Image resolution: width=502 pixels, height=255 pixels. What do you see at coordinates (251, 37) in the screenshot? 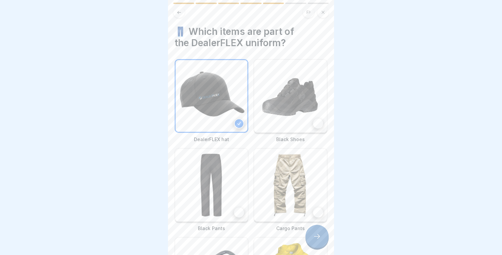
I see `h4: 👖 Which items are part of the DealerFLEX uniform?` at bounding box center [251, 37].